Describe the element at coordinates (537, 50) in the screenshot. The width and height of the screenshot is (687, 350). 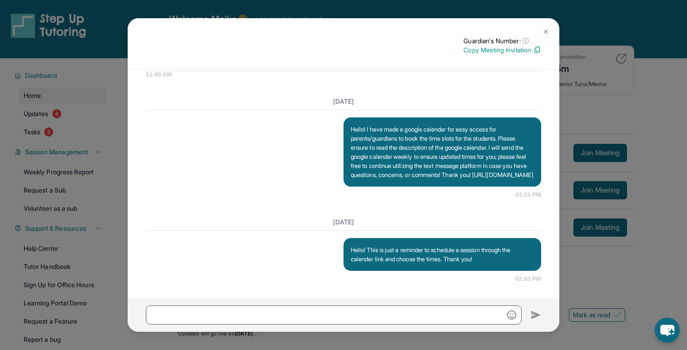
I see `img: Copy Icon` at that location.